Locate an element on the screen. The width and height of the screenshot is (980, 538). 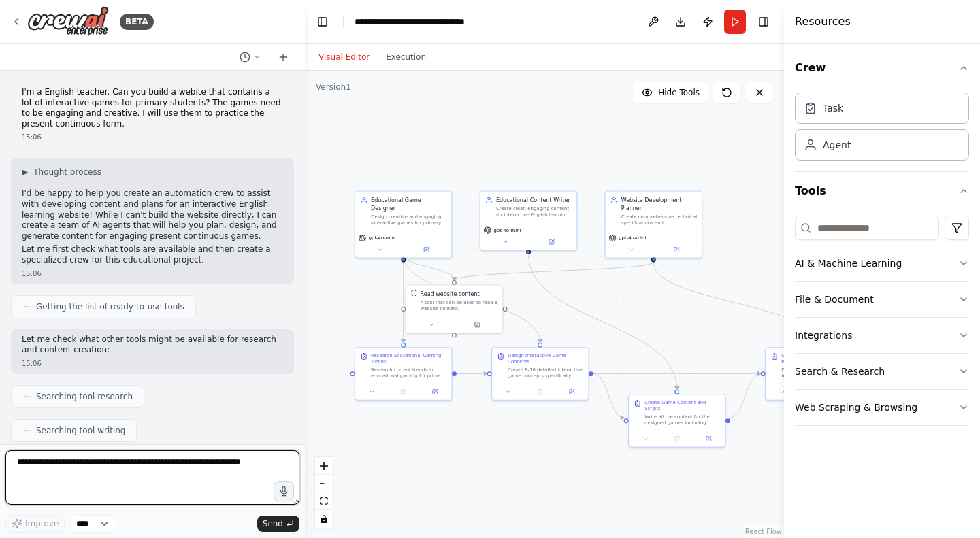
g: Edge from 6f0ecaf6-48b4-4fee-8f4d-d2a019f82e69 to 360cff52-2b34-489e-8283-824f3b484d8b is located at coordinates (608, 396).